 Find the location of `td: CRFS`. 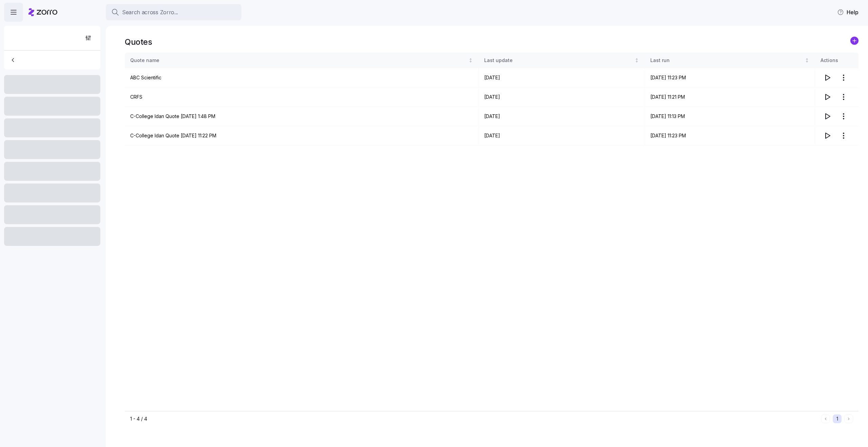

td: CRFS is located at coordinates (302, 97).